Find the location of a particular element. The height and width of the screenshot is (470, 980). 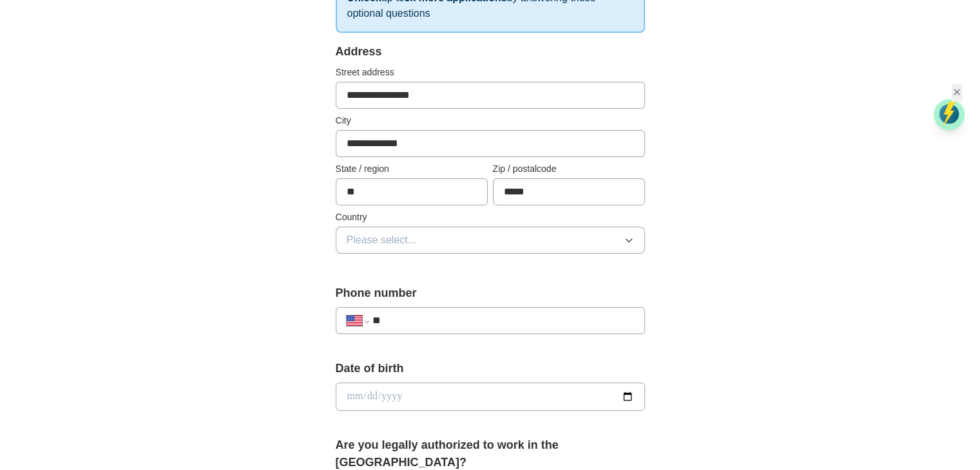

label: Phone number is located at coordinates (490, 293).